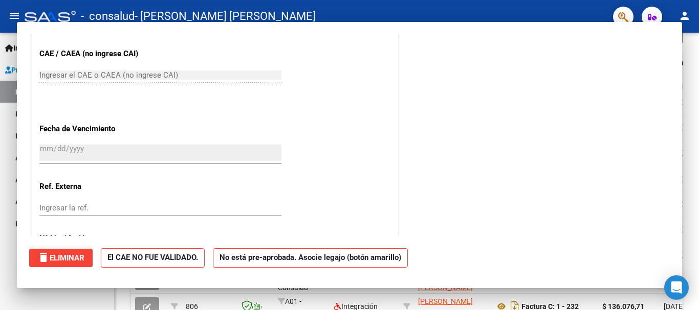  What do you see at coordinates (92, 54) in the screenshot?
I see `p: CAE / CAEA (no ingrese CAI)` at bounding box center [92, 54].